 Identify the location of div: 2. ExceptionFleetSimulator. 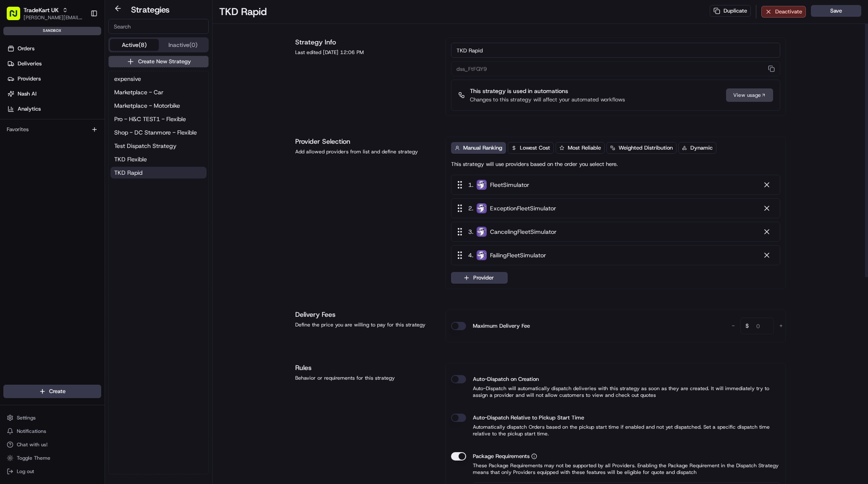
(615, 208).